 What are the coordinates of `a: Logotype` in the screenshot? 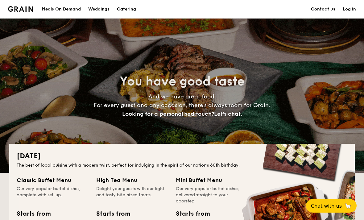 It's located at (20, 9).